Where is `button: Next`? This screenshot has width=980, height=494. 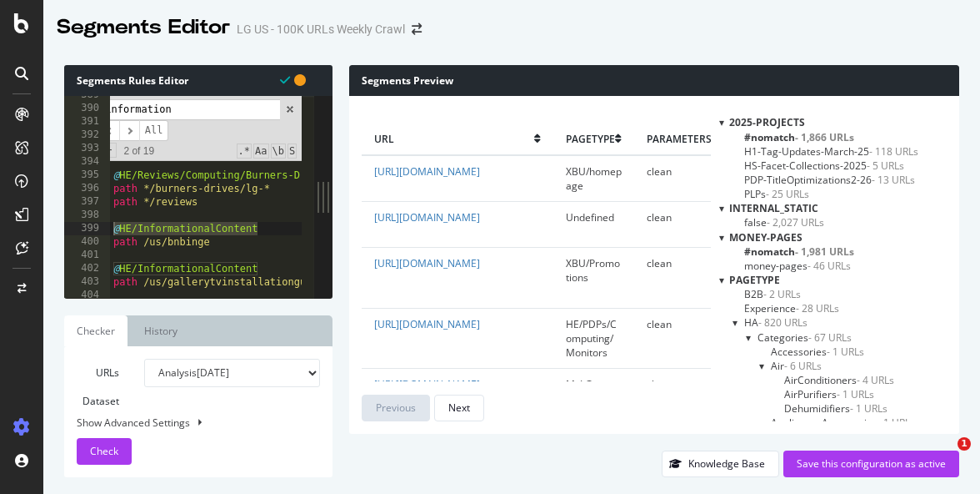
button: Next is located at coordinates (459, 408).